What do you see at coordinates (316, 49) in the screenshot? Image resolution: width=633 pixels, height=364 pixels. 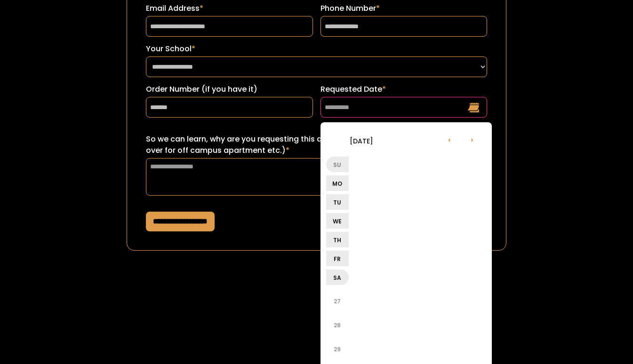 I see `label: Your School` at bounding box center [316, 49].